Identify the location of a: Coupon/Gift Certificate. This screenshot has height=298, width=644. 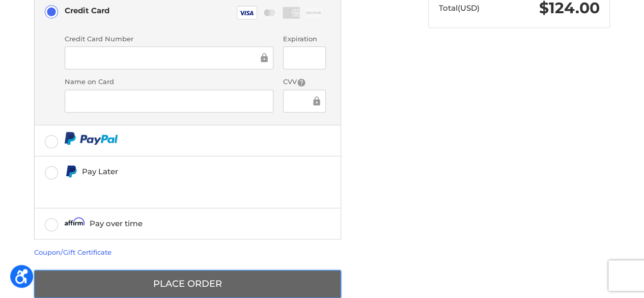
(73, 252).